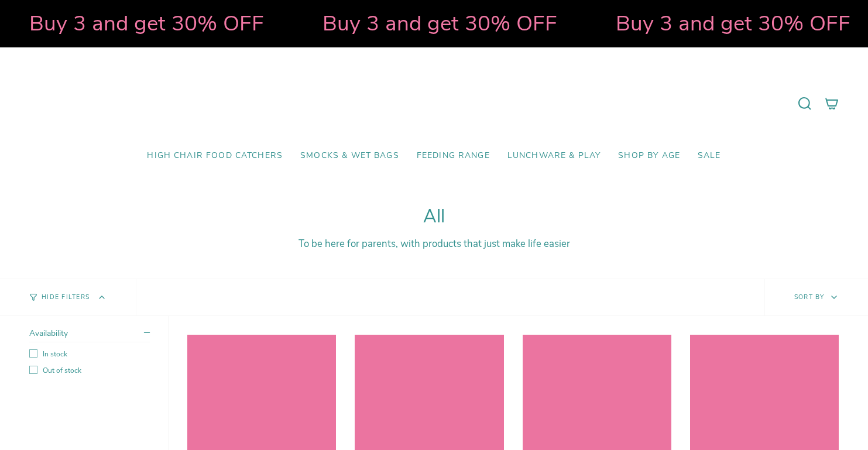 This screenshot has height=450, width=868. Describe the element at coordinates (809, 296) in the screenshot. I see `span: Sort by` at that location.